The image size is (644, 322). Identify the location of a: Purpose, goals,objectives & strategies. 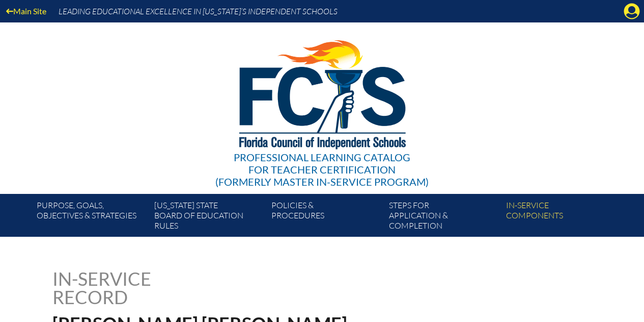
(91, 217).